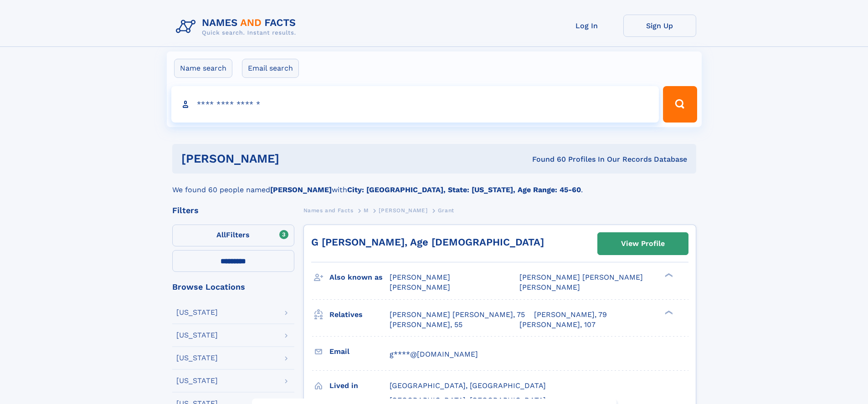 Image resolution: width=868 pixels, height=404 pixels. I want to click on button: Search Button, so click(680, 104).